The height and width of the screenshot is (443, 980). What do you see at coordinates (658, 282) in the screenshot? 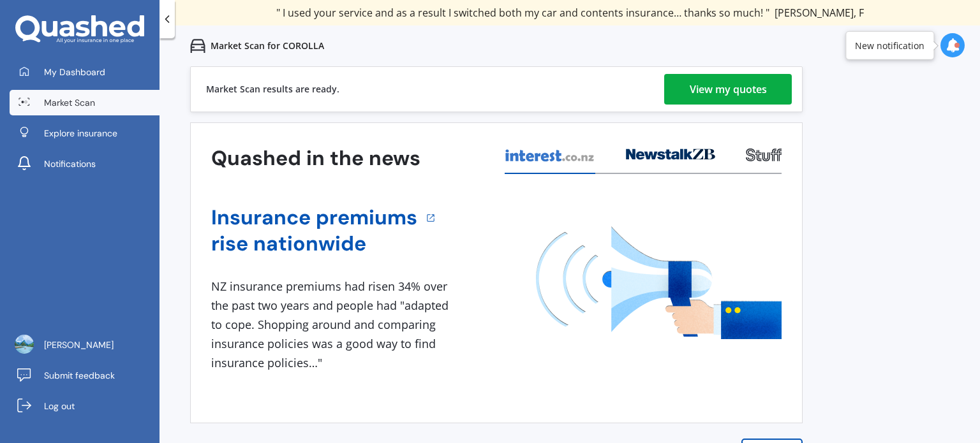
I see `img: media image` at bounding box center [658, 282].